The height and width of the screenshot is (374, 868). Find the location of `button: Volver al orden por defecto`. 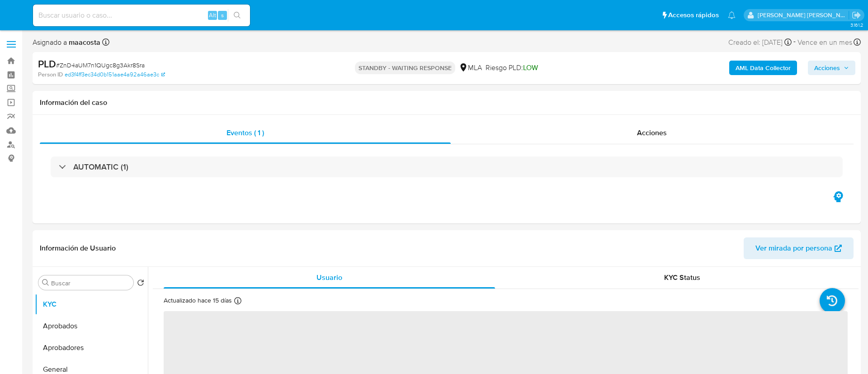

button: Volver al orden por defecto is located at coordinates (141, 284).